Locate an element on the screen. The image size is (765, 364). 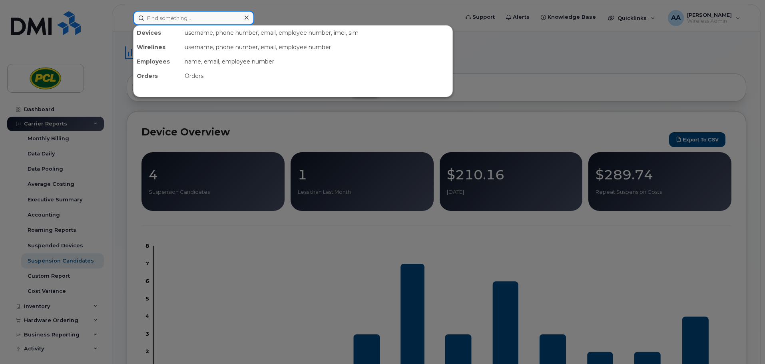
div: Wirelines is located at coordinates (157, 47).